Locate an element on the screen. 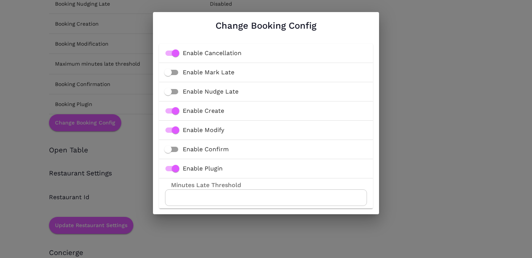  label: Minutes Late Threshold is located at coordinates (203, 185).